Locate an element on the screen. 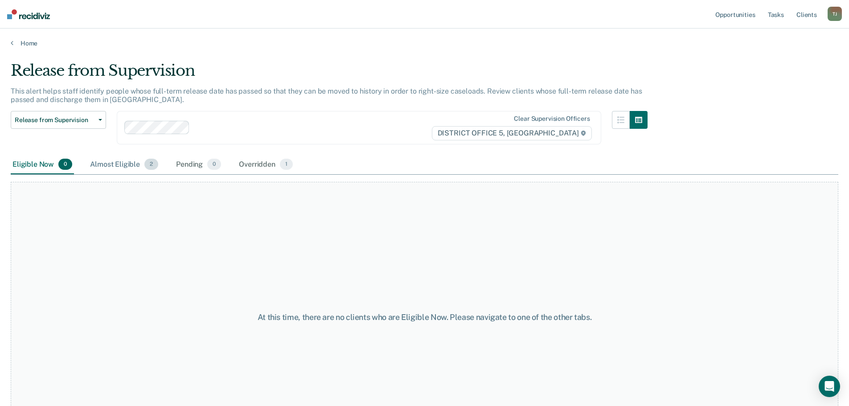 This screenshot has height=406, width=849. div: Release from Supervision is located at coordinates (329, 74).